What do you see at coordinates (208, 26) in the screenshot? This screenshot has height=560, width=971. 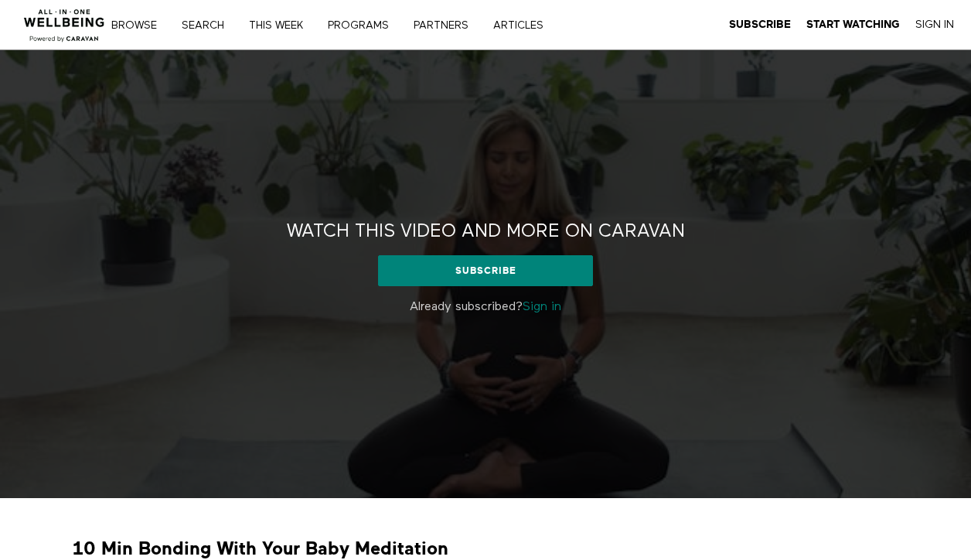 I see `a: Search` at bounding box center [208, 26].